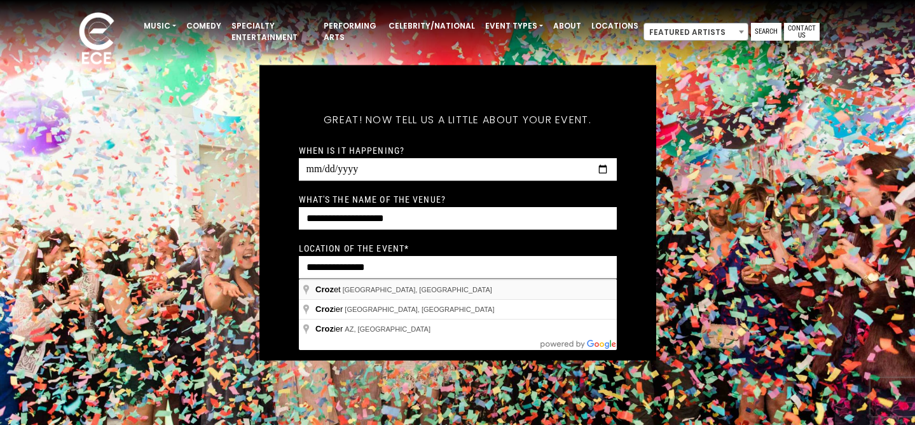 The width and height of the screenshot is (915, 425). Describe the element at coordinates (513, 26) in the screenshot. I see `a: Event Types` at that location.